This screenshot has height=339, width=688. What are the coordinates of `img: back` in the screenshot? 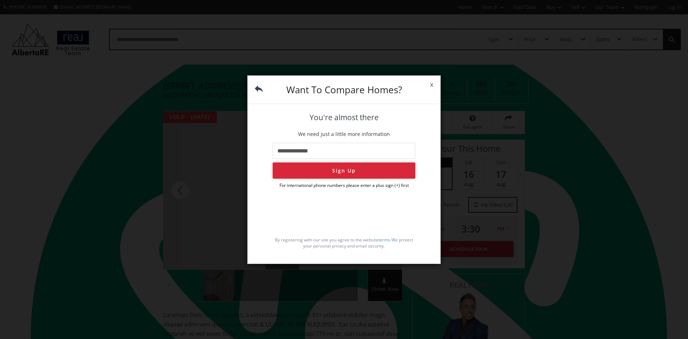 It's located at (259, 88).